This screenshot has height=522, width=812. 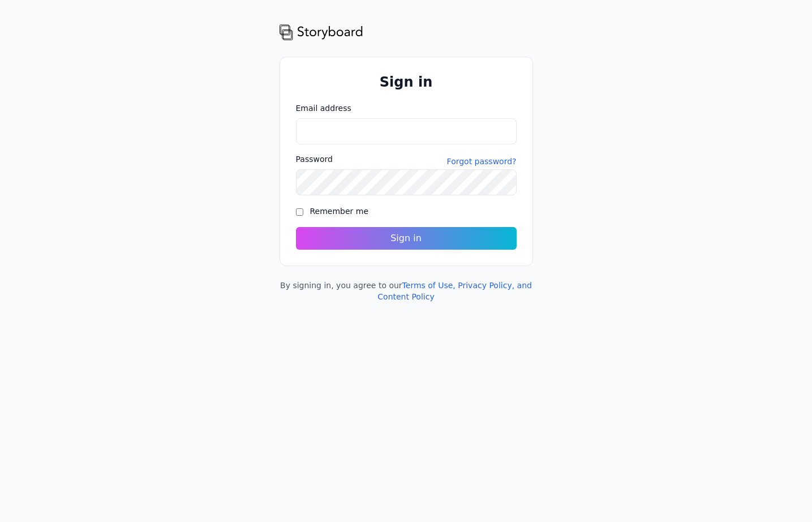 What do you see at coordinates (482, 162) in the screenshot?
I see `button: Forgot password?` at bounding box center [482, 162].